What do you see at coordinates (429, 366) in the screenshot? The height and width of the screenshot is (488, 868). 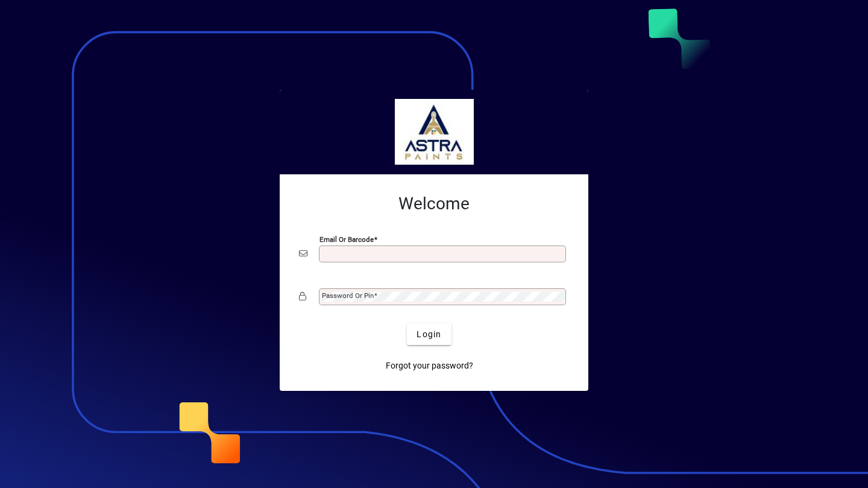 I see `span: Forgot your password?` at bounding box center [429, 366].